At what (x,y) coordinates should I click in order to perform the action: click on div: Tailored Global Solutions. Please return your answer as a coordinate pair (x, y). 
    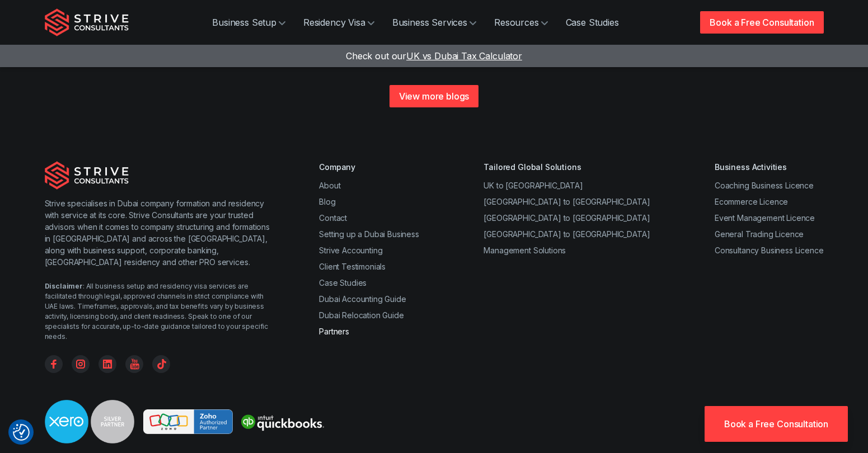
    Looking at the image, I should click on (566, 166).